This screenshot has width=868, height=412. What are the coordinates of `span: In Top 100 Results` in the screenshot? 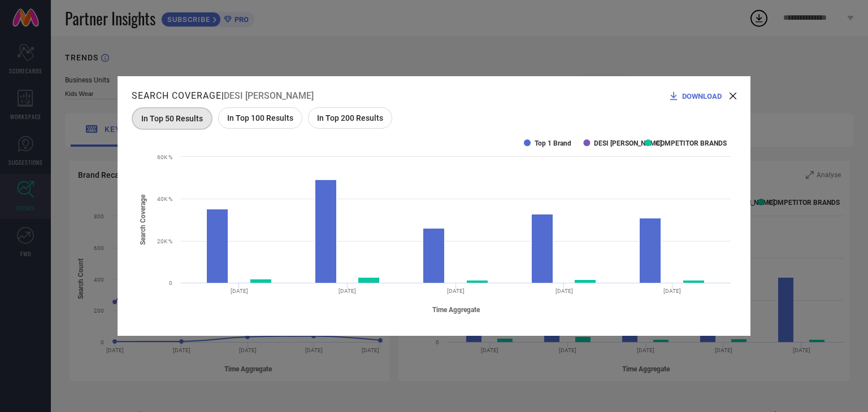 It's located at (260, 118).